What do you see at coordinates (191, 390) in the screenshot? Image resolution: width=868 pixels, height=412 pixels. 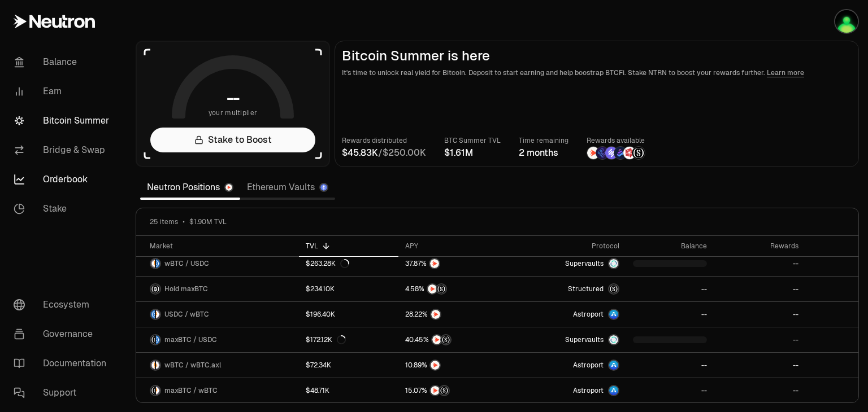 I see `span: maxBTC / wBTC` at bounding box center [191, 390].